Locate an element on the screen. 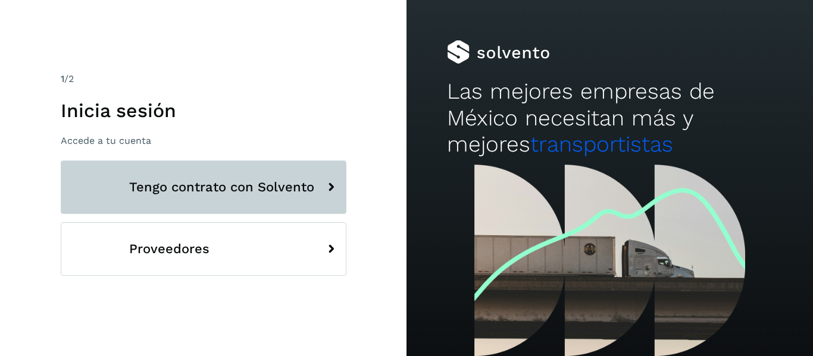  h1: Inicia sesión is located at coordinates (203, 111).